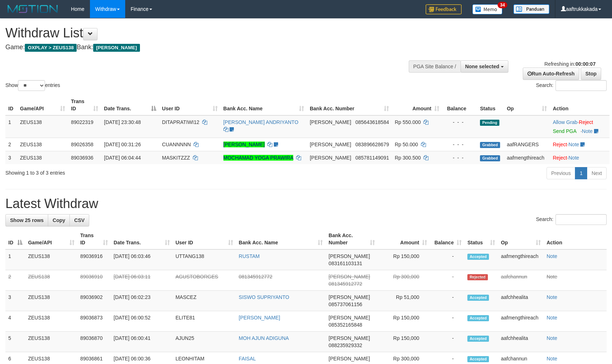 Image resolution: width=612 pixels, height=364 pixels. Describe the element at coordinates (264, 338) in the screenshot. I see `a: MOH AJUN ADIGUNA` at that location.